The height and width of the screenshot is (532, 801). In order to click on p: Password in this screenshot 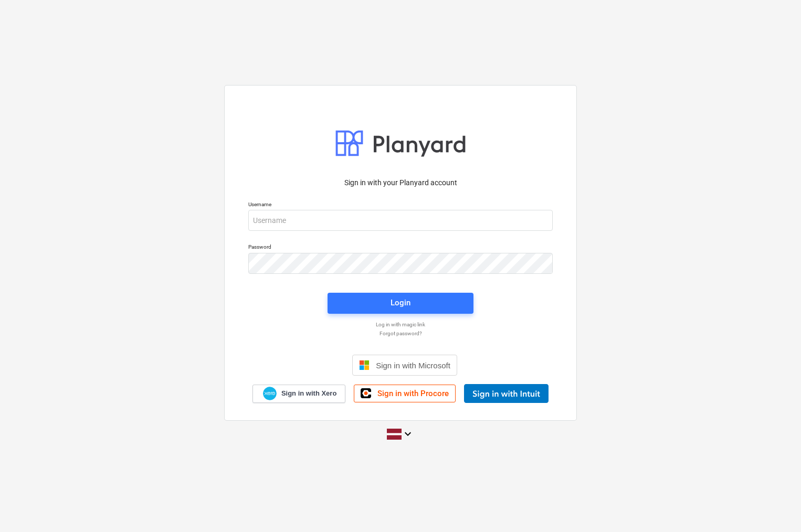, I will do `click(400, 248)`.